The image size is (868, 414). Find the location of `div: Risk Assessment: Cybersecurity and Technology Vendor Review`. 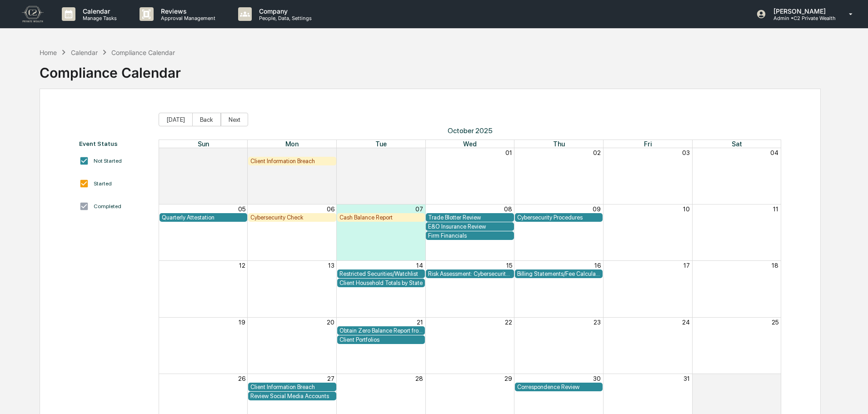

div: Risk Assessment: Cybersecurity and Technology Vendor Review is located at coordinates (470, 273).